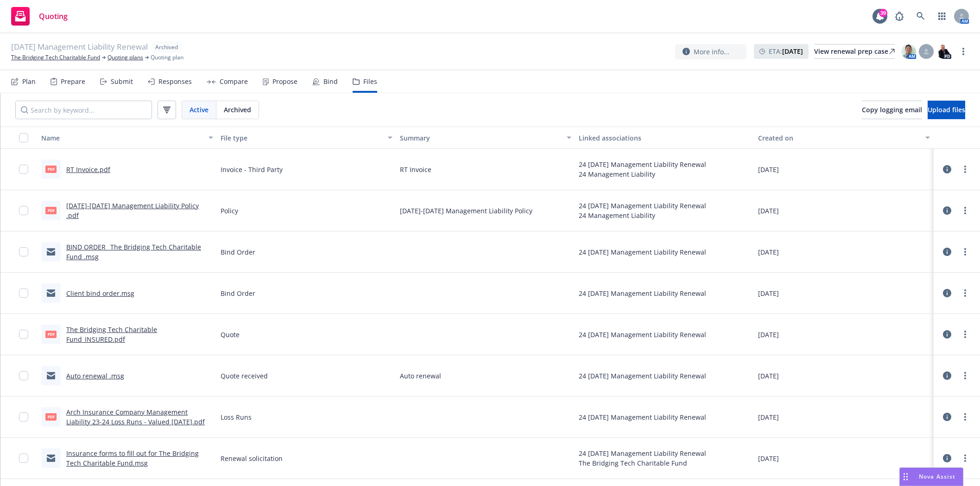 The height and width of the screenshot is (486, 980). Describe the element at coordinates (665, 138) in the screenshot. I see `div: Linked associations` at that location.